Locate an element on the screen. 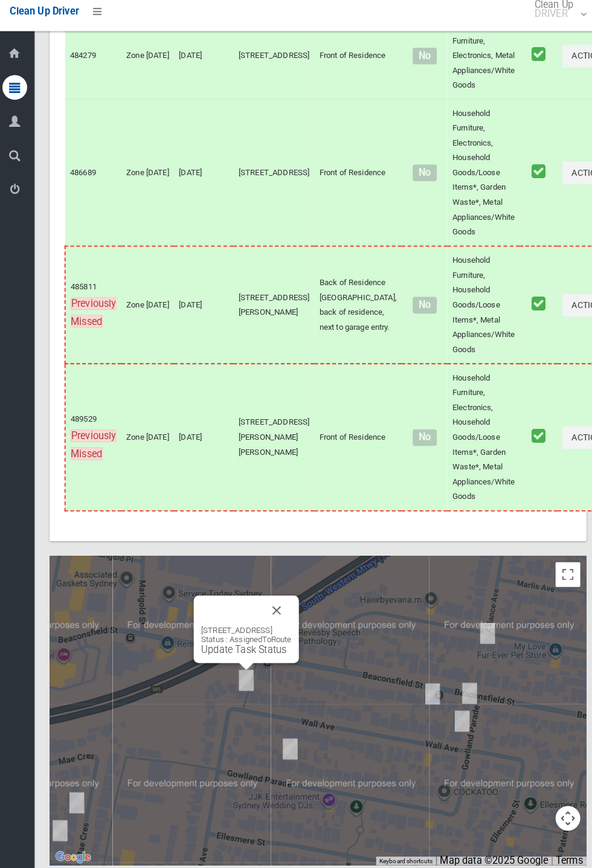 The width and height of the screenshot is (592, 868). small: DRIVER is located at coordinates (545, 22).